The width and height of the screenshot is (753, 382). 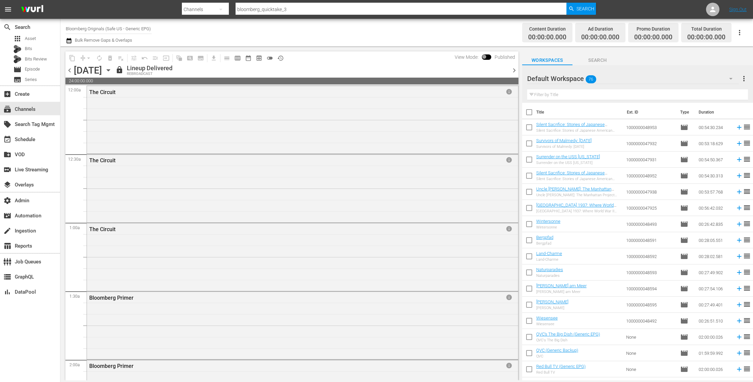 What do you see at coordinates (505, 57) in the screenshot?
I see `span: Published` at bounding box center [505, 57].